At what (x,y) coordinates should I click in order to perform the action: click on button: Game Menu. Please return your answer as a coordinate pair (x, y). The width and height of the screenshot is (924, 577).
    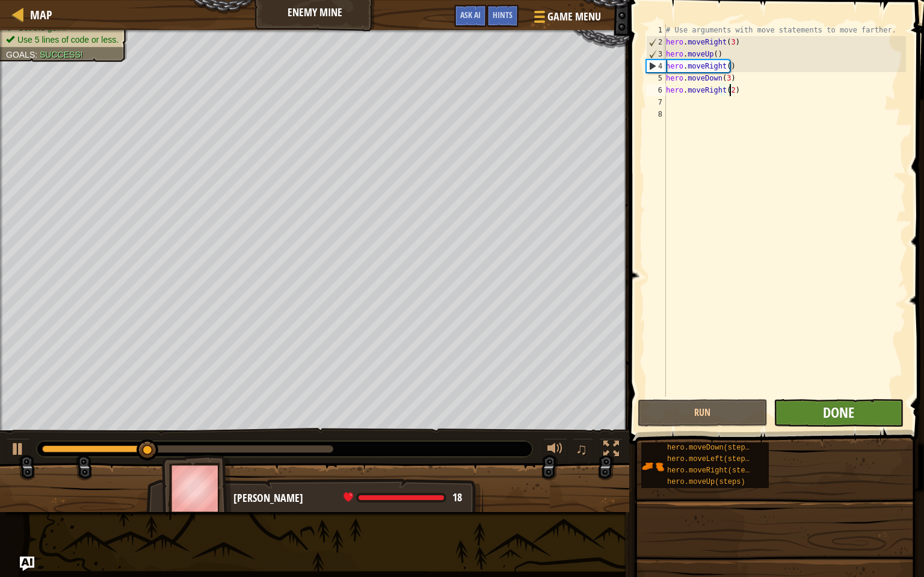
    Looking at the image, I should click on (566, 19).